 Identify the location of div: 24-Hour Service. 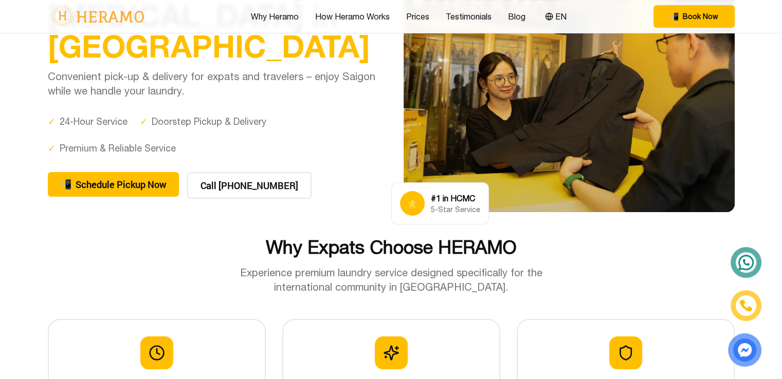
(87, 122).